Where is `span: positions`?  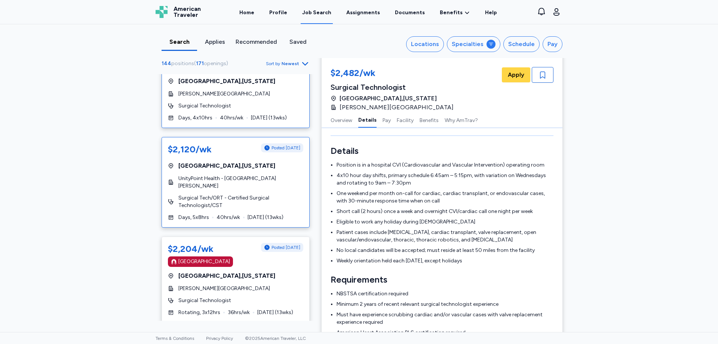
span: positions is located at coordinates (183, 63).